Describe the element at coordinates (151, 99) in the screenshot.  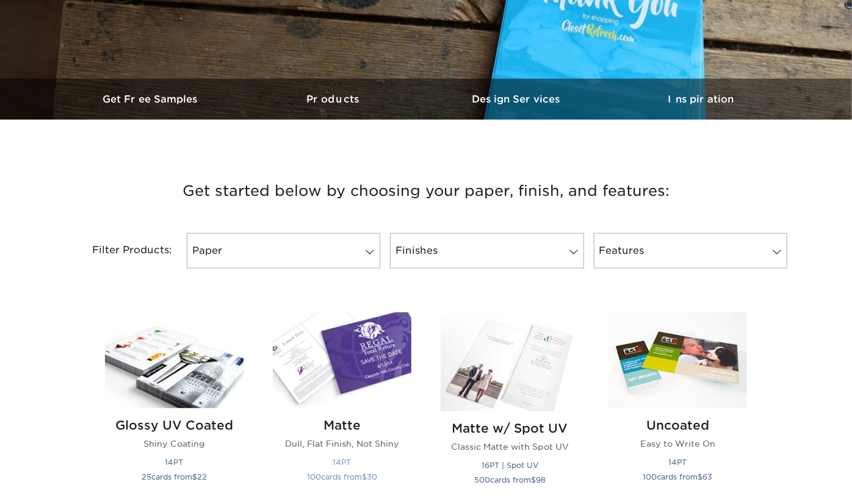
I see `h3: Get Free Samples` at that location.